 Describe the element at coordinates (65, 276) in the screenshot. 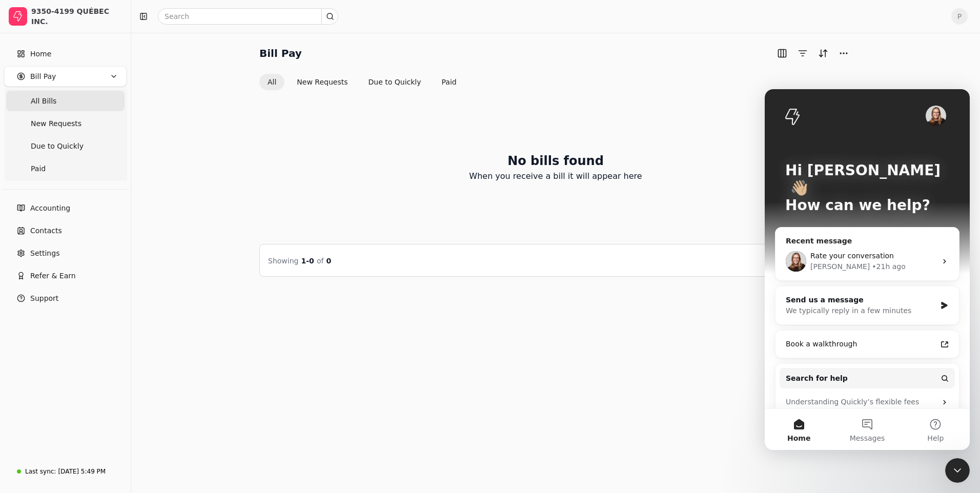

I see `button: Refer & Earn` at that location.